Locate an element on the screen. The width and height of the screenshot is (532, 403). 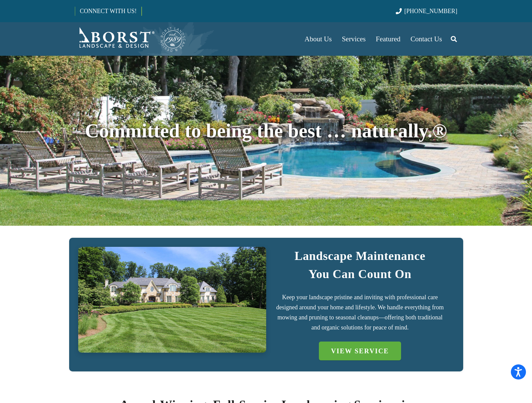
a: Borst-Logo is located at coordinates (131, 39).